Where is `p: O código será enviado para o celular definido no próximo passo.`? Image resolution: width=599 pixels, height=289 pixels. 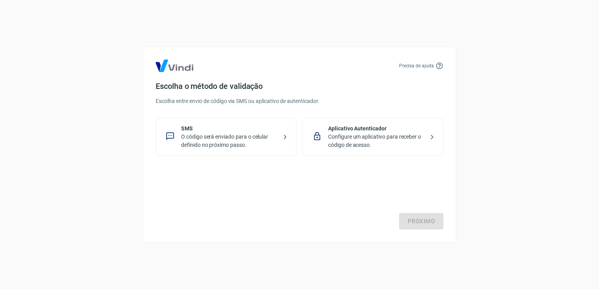 p: O código será enviado para o celular definido no próximo passo. is located at coordinates (229, 141).